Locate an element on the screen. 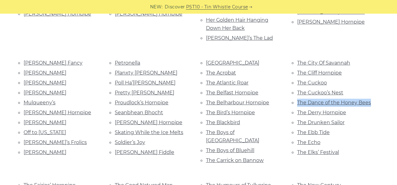  a: Soldier’s Joy is located at coordinates (130, 142).